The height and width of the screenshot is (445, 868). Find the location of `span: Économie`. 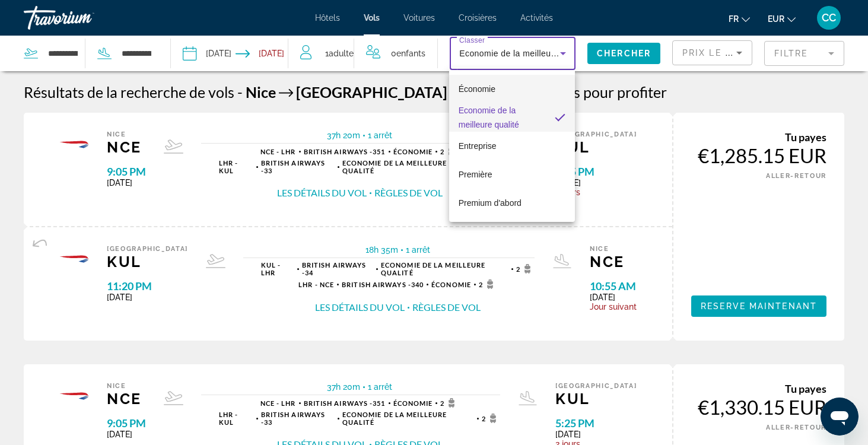

span: Économie is located at coordinates (477, 89).